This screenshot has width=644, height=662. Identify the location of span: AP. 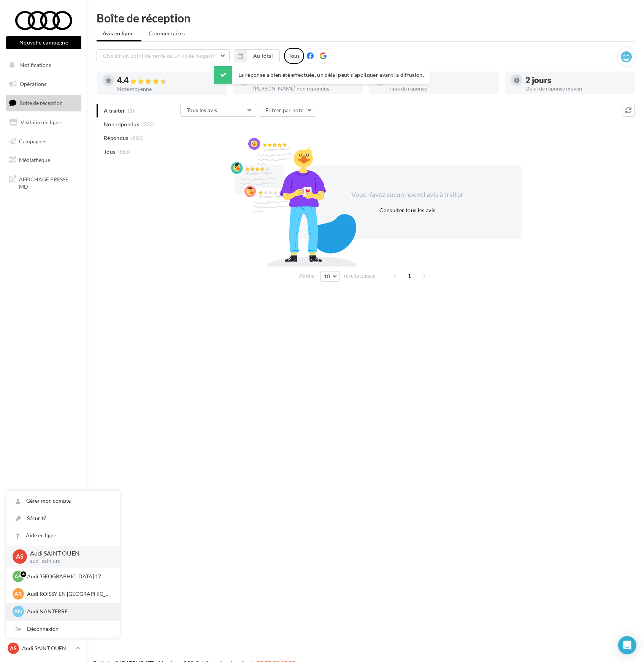
(18, 576).